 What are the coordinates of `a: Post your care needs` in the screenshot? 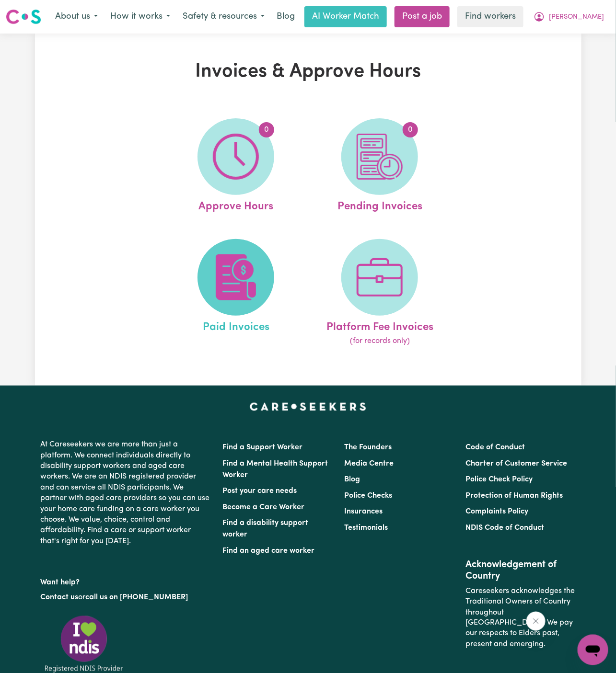 It's located at (260, 491).